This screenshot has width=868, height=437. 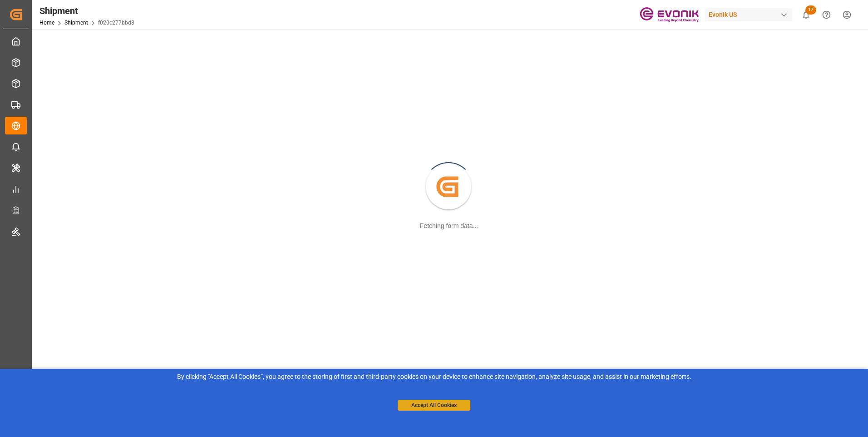 What do you see at coordinates (76, 22) in the screenshot?
I see `a: Shipment` at bounding box center [76, 22].